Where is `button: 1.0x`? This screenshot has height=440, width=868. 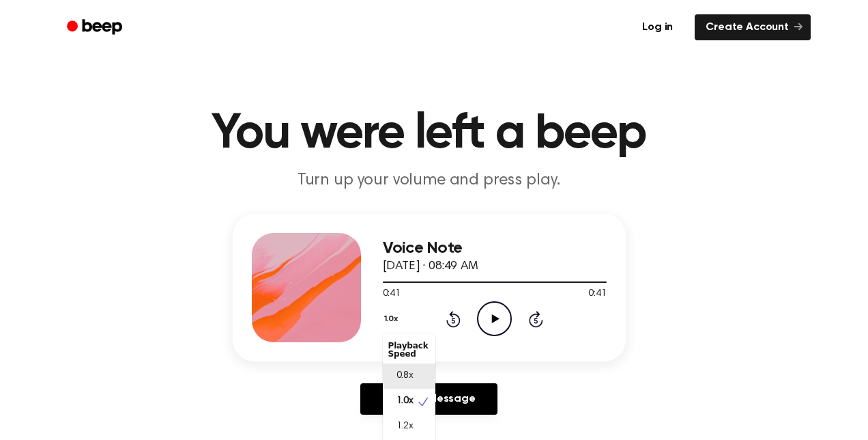
button: 1.0x is located at coordinates (393, 319).